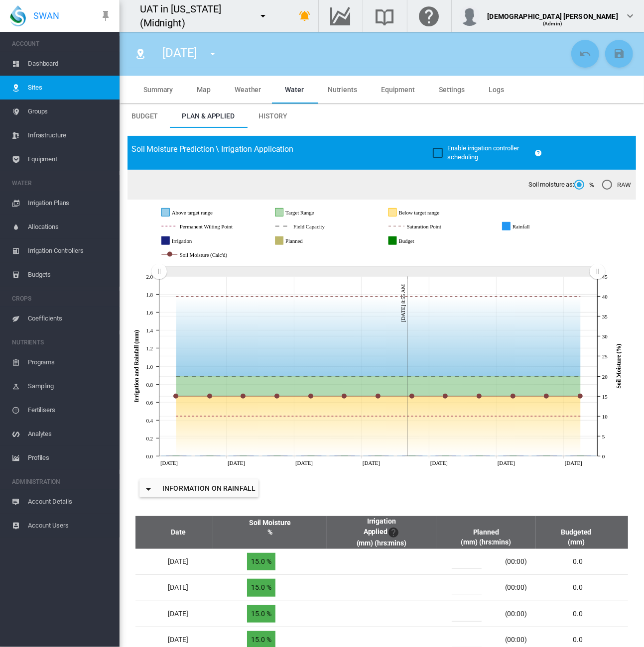  I want to click on md-icon: icon-bell-ring, so click(306, 16).